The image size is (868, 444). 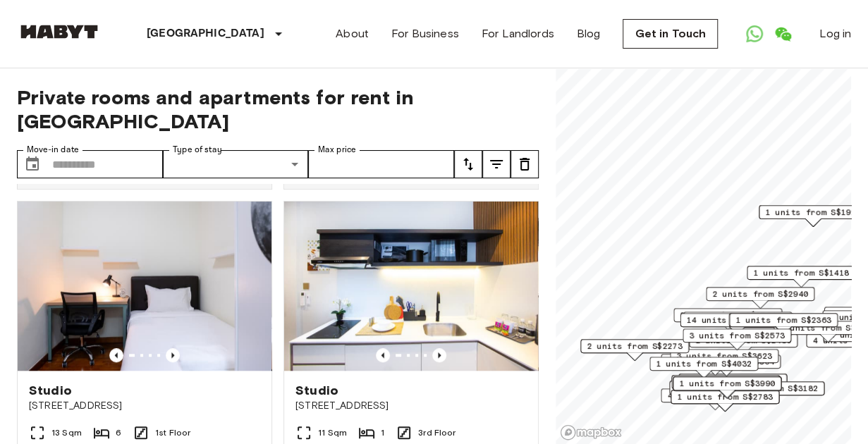 What do you see at coordinates (635, 346) in the screenshot?
I see `span: 2 units from S$2273` at bounding box center [635, 346].